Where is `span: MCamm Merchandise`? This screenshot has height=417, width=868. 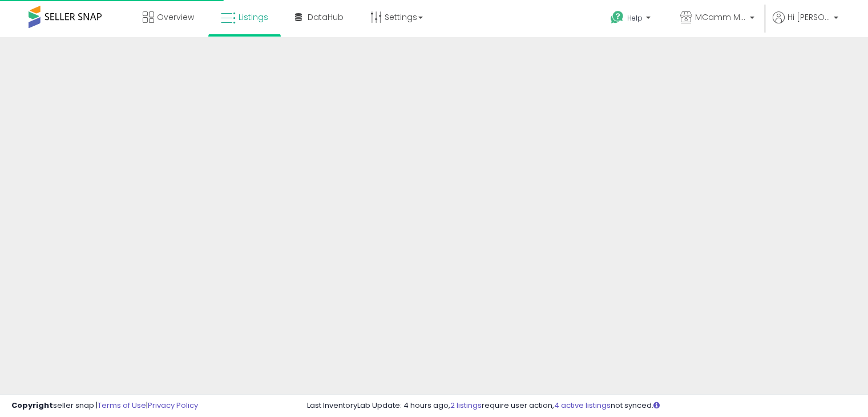
span: MCamm Merchandise is located at coordinates (721, 17).